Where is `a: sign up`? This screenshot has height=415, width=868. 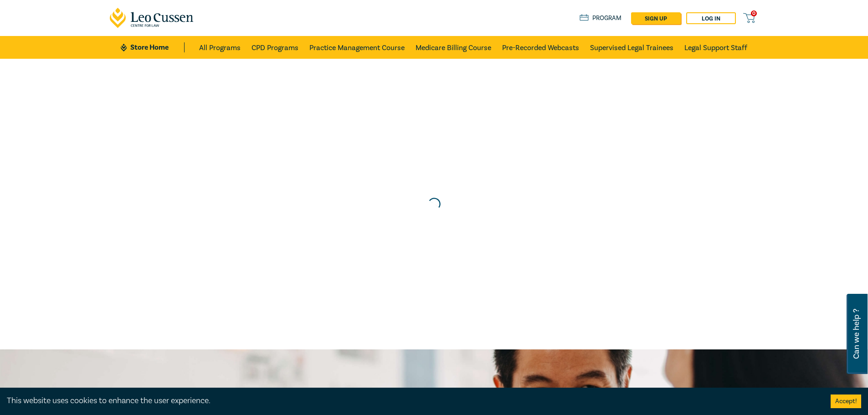 a: sign up is located at coordinates (655, 18).